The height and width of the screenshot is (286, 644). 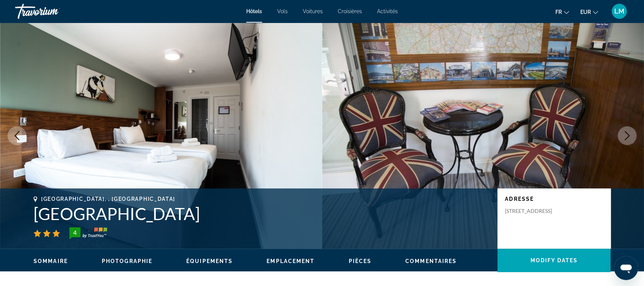 What do you see at coordinates (620, 11) in the screenshot?
I see `button: User Menu` at bounding box center [620, 11].